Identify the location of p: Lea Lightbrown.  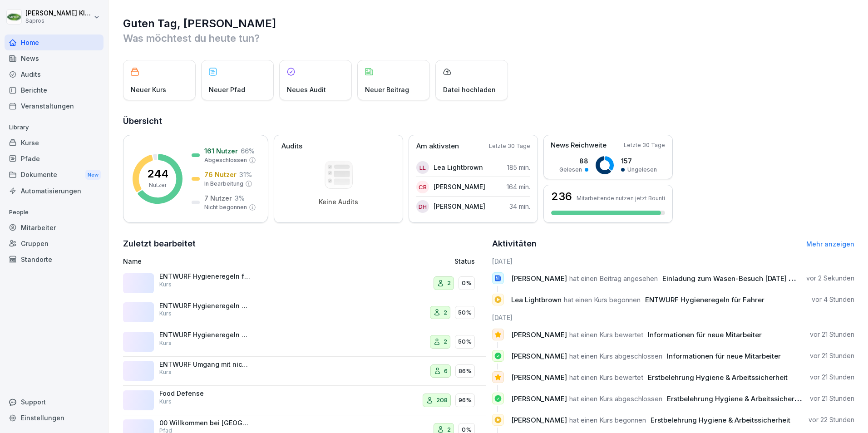
(458, 167).